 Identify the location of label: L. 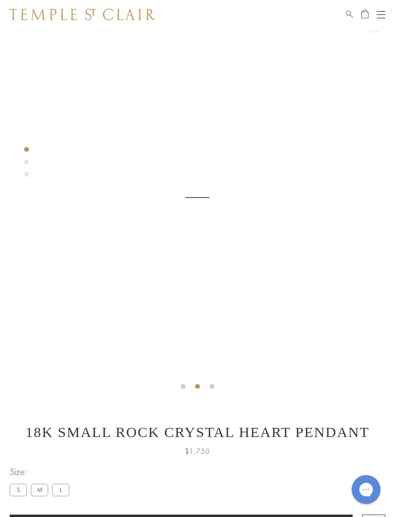
(61, 490).